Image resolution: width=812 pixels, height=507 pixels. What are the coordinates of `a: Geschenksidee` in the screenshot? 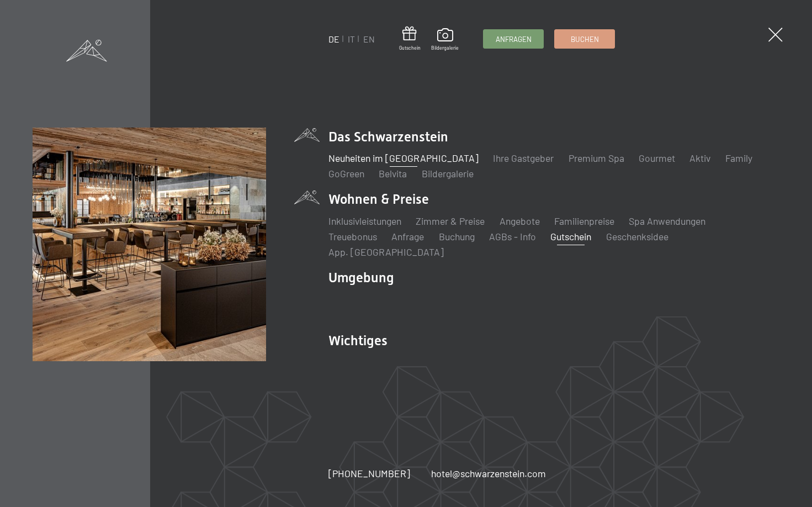 It's located at (637, 236).